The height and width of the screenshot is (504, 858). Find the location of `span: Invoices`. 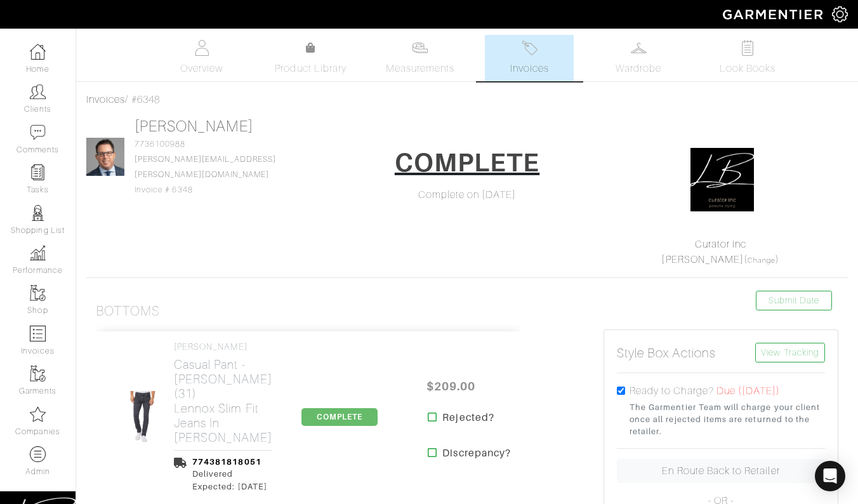

span: Invoices is located at coordinates (529, 69).